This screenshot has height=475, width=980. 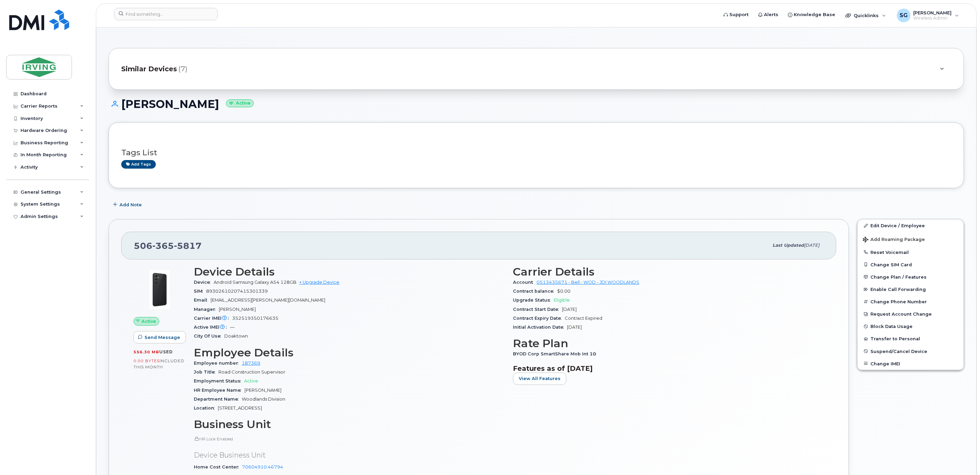 What do you see at coordinates (911, 239) in the screenshot?
I see `button: Add Roaming Package` at bounding box center [911, 239].